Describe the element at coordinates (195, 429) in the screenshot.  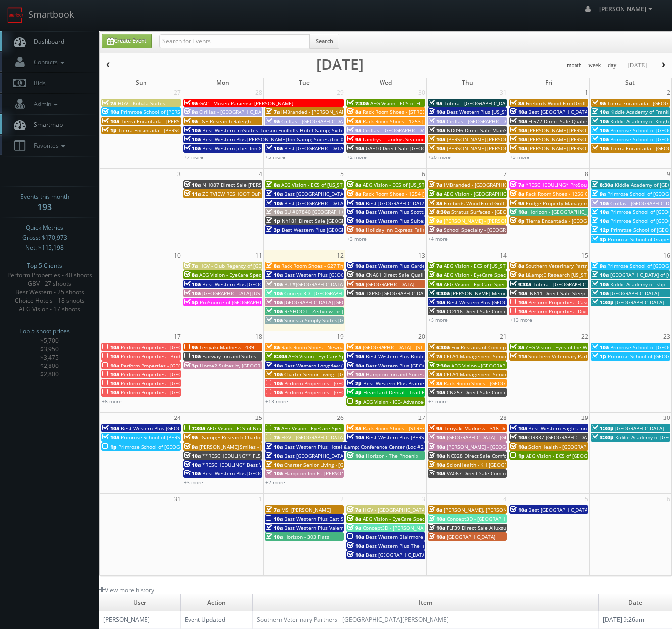
I see `span: 7:30a` at that location.